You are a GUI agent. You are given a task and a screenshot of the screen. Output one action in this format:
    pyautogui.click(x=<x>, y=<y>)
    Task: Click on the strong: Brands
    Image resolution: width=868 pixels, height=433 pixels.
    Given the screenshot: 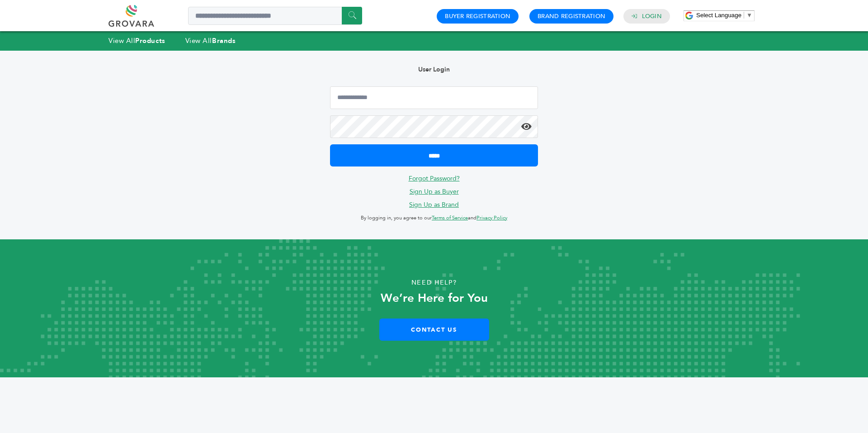 What is the action you would take?
    pyautogui.click(x=224, y=40)
    